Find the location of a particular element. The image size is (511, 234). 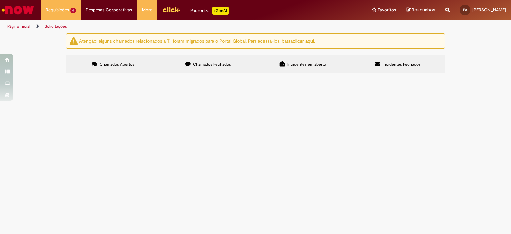

span: Favoritos is located at coordinates (387, 10).